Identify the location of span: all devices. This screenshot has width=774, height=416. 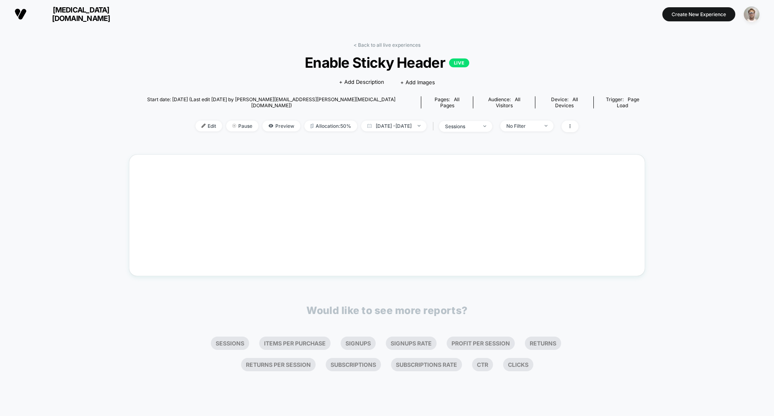
(567, 102).